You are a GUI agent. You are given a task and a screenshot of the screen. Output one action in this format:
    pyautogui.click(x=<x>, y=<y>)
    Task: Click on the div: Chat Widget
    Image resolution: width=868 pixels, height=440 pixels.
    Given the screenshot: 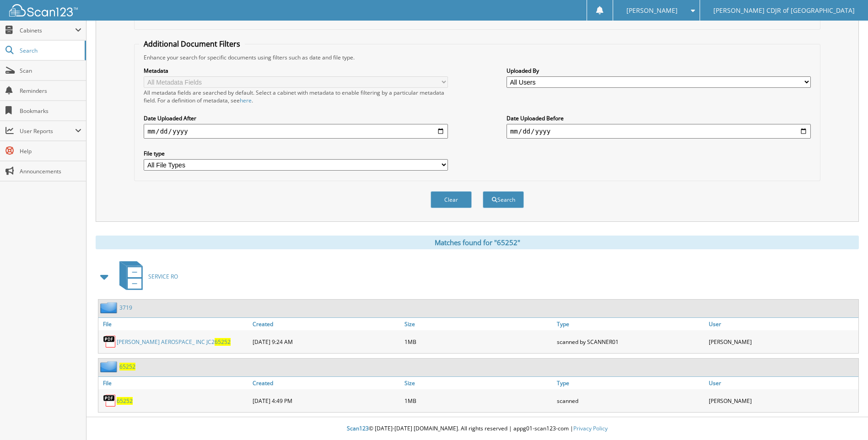 What is the action you would take?
    pyautogui.click(x=845, y=418)
    